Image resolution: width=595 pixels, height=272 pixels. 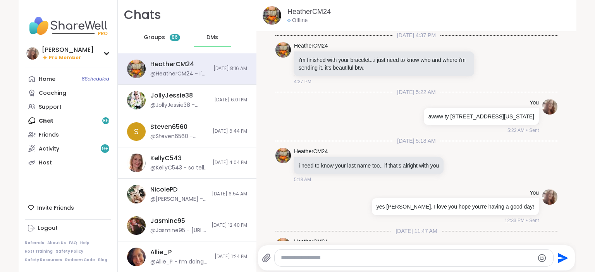 I want to click on img: https://sharewell-space-live.sfo3.digitaloceanspaces.com/user-generated/53ce647c-bd30-4ef9-bc59-c..., so click(x=136, y=163).